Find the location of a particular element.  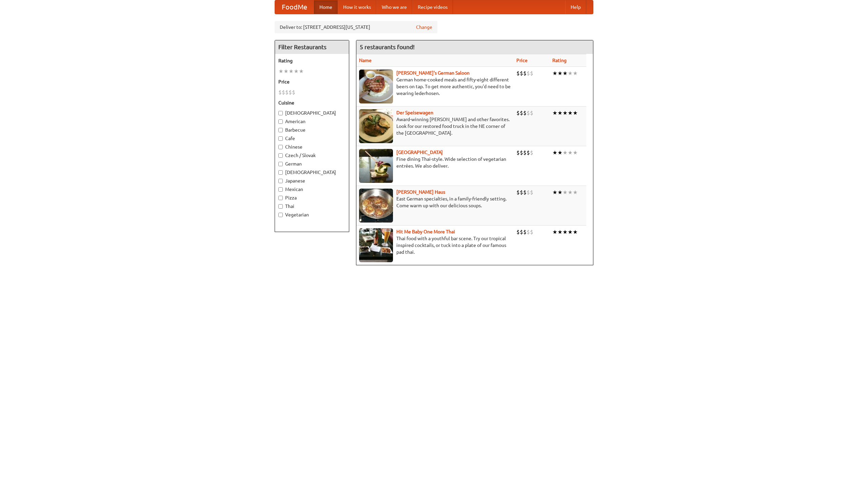

img: esthers.jpg is located at coordinates (376, 86).